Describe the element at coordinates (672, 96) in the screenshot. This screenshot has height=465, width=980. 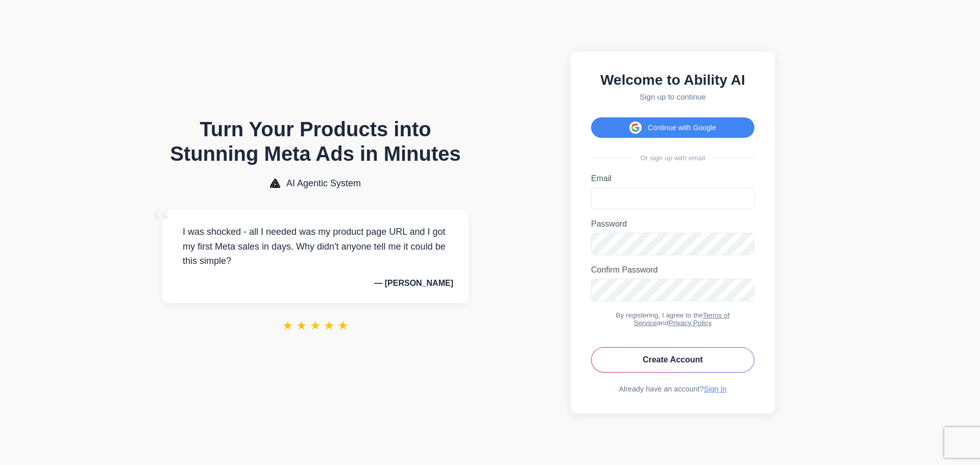
I see `p: Sign up to continue` at that location.